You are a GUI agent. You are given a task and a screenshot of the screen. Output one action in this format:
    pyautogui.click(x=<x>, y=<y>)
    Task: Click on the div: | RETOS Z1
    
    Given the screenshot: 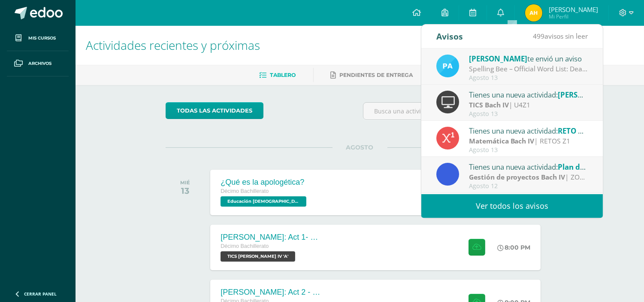 What is the action you would take?
    pyautogui.click(x=529, y=141)
    